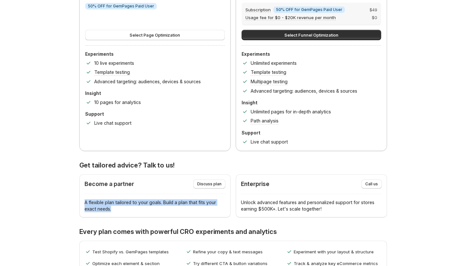 The height and width of the screenshot is (266, 466). Describe the element at coordinates (228, 252) in the screenshot. I see `p: Refine your copy & text messages` at that location.